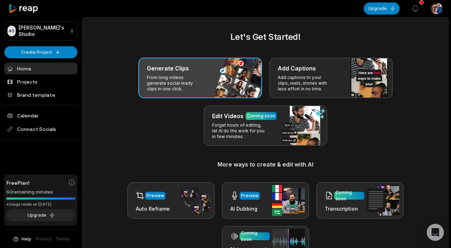 The width and height of the screenshot is (451, 248). I want to click on a: Home, so click(41, 68).